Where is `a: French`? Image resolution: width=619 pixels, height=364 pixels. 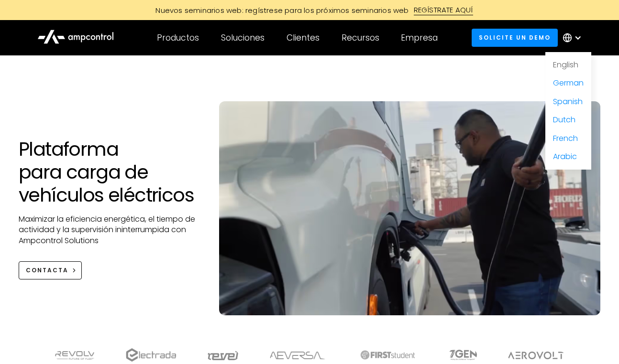
a: French is located at coordinates (565, 138).